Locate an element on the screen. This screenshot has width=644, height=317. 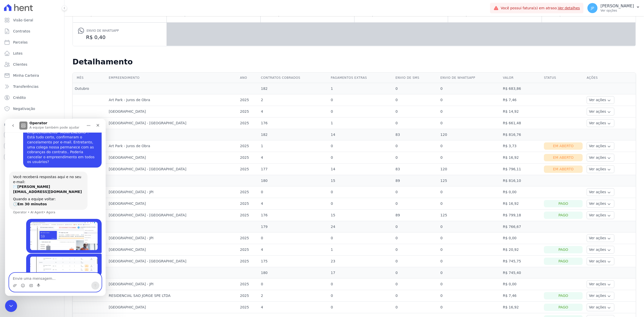
td: R$ 14,92 is located at coordinates (521, 112).